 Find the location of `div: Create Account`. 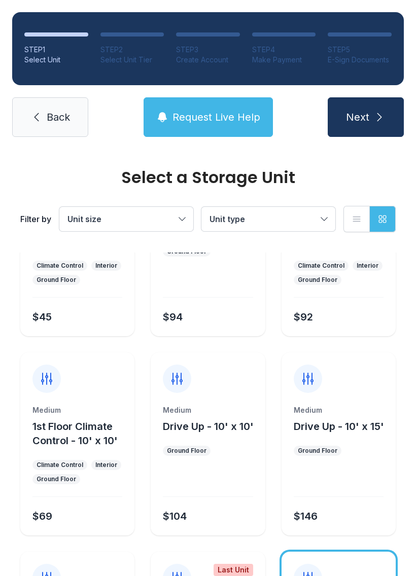

div: Create Account is located at coordinates (208, 60).